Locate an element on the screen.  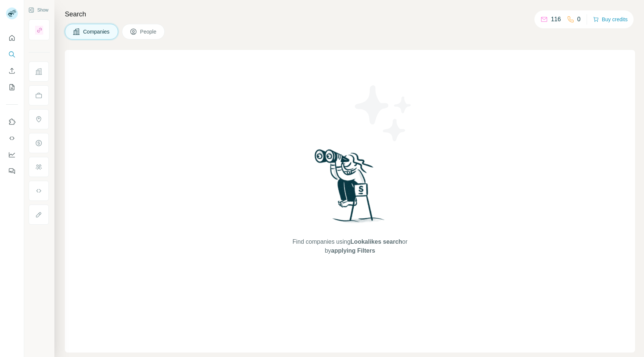
button: Dashboard is located at coordinates (12, 155).